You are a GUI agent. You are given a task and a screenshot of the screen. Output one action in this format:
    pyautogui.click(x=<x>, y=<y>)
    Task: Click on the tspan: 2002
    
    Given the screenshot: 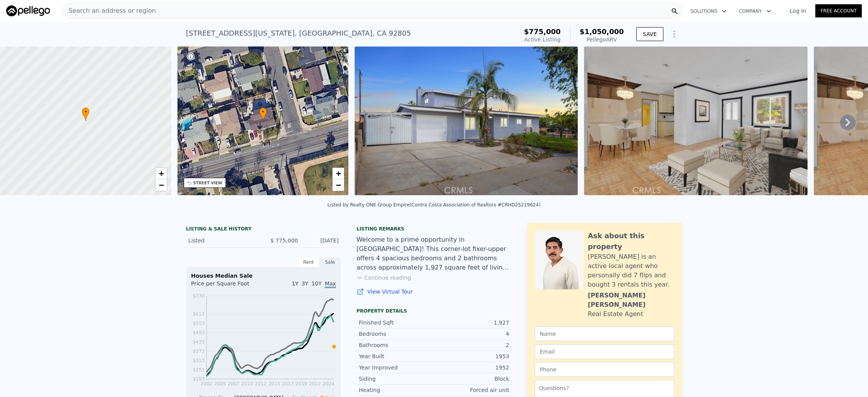 What is the action you would take?
    pyautogui.click(x=207, y=384)
    